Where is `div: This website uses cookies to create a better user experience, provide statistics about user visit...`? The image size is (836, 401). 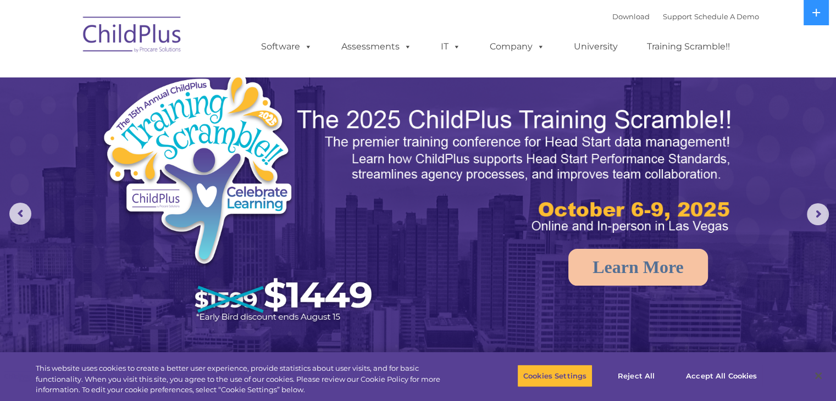 div: This website uses cookies to create a better user experience, provide statistics about user visit... is located at coordinates (248, 379).